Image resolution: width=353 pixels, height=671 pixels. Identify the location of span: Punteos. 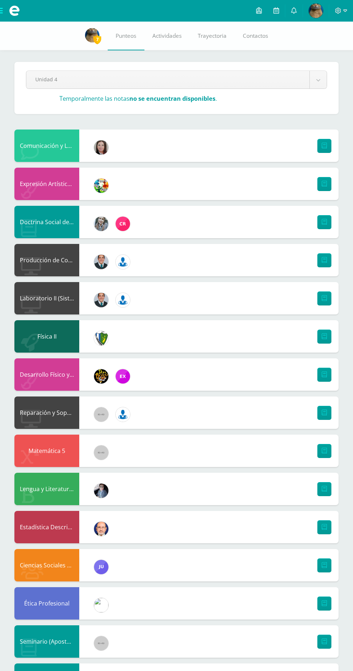
(126, 36).